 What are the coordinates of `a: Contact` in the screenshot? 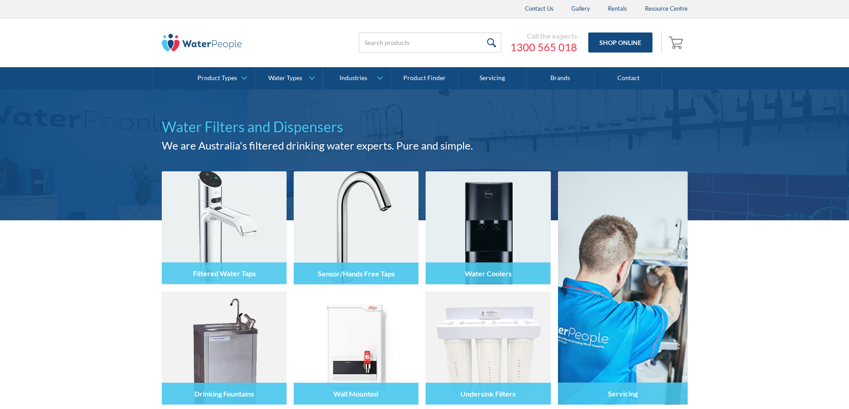 It's located at (628, 78).